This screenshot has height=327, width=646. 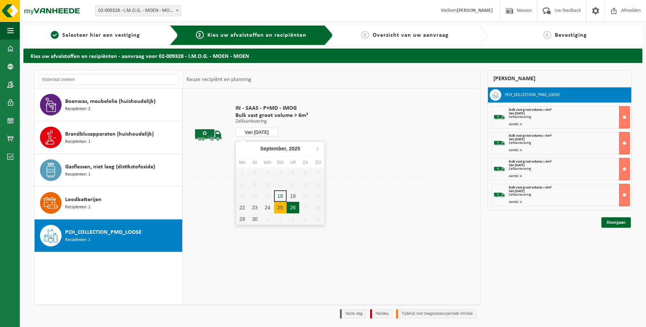 What do you see at coordinates (353, 314) in the screenshot?
I see `li: Vaste dag` at bounding box center [353, 314].